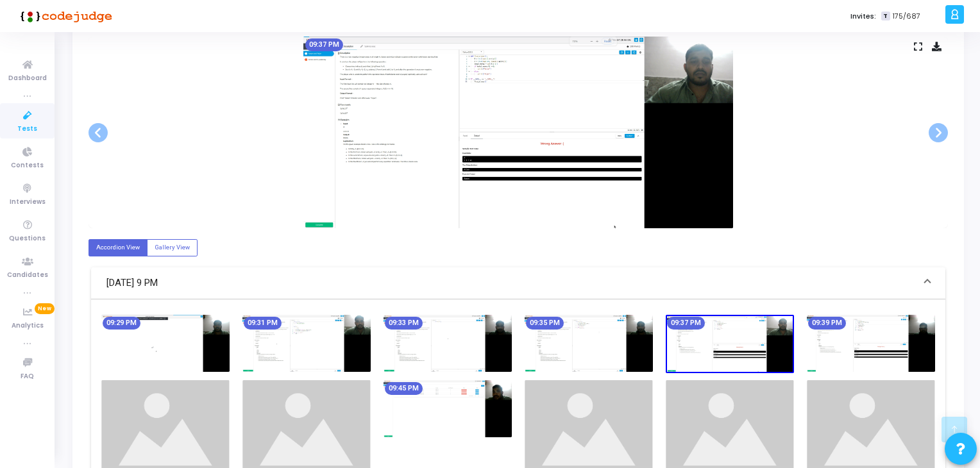 The image size is (980, 468). Describe the element at coordinates (906, 16) in the screenshot. I see `span: 175/687` at that location.